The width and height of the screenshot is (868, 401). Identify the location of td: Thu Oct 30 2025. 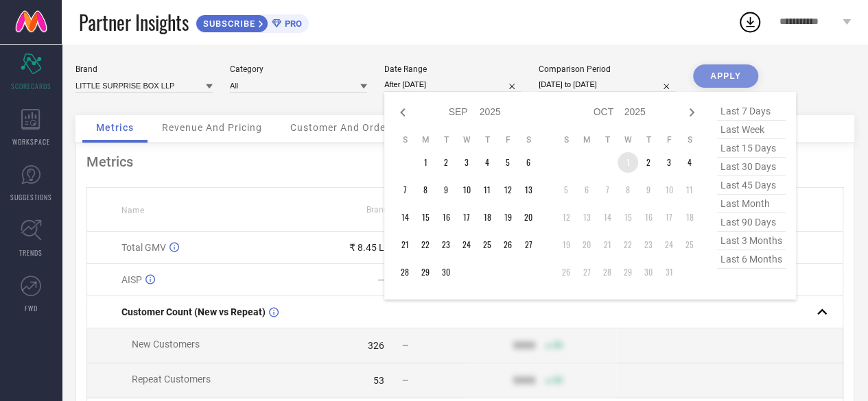
(648, 272).